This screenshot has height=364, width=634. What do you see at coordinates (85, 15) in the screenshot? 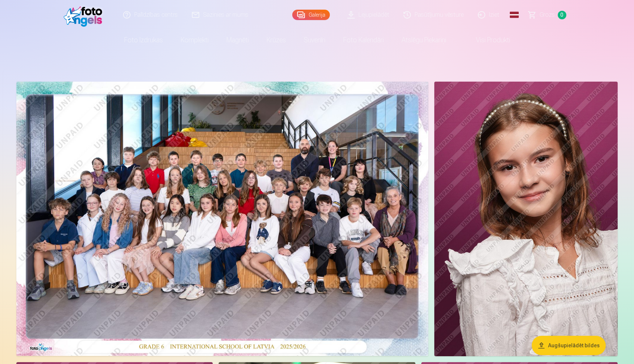
I see `img: /fa1` at bounding box center [85, 15].